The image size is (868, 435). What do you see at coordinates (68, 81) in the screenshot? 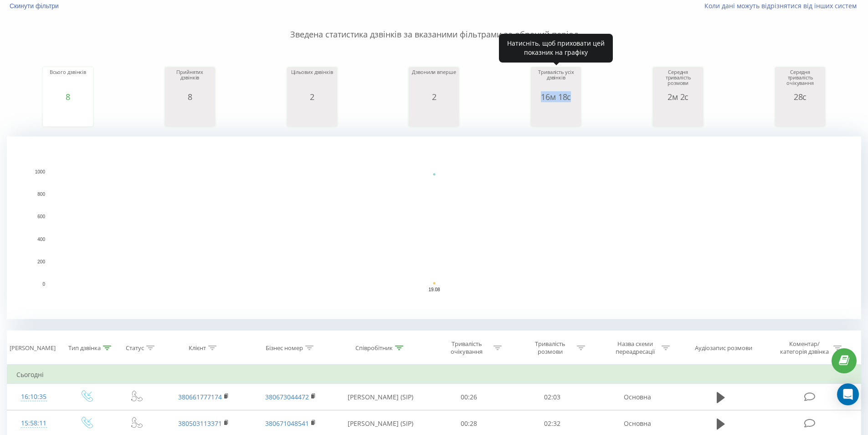
I see `div: Всього дзвінків` at bounding box center [68, 81].